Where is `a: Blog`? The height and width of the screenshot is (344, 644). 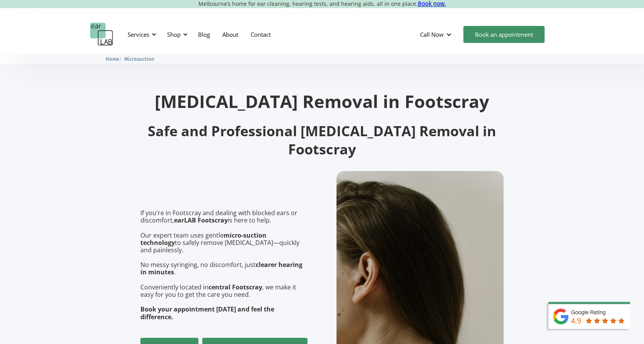 a: Blog is located at coordinates (204, 34).